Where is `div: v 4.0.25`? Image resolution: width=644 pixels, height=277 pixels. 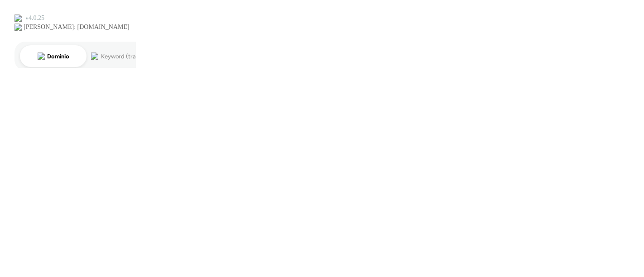 div: v 4.0.25 is located at coordinates (35, 18).